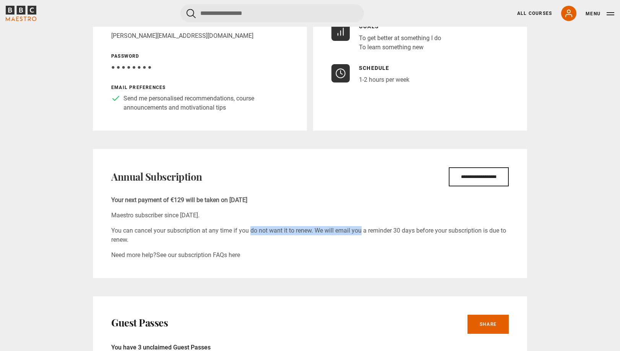  I want to click on a: Share, so click(488, 324).